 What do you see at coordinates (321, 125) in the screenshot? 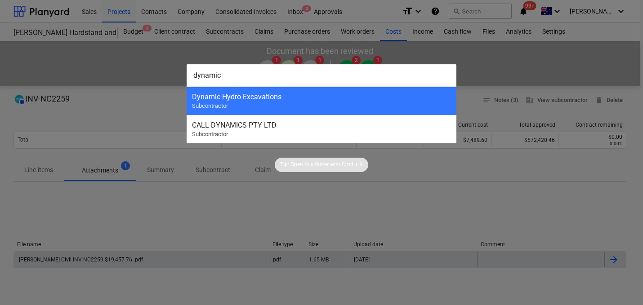
I see `div: CALL DYNAMICS PTY LTD` at bounding box center [321, 125].